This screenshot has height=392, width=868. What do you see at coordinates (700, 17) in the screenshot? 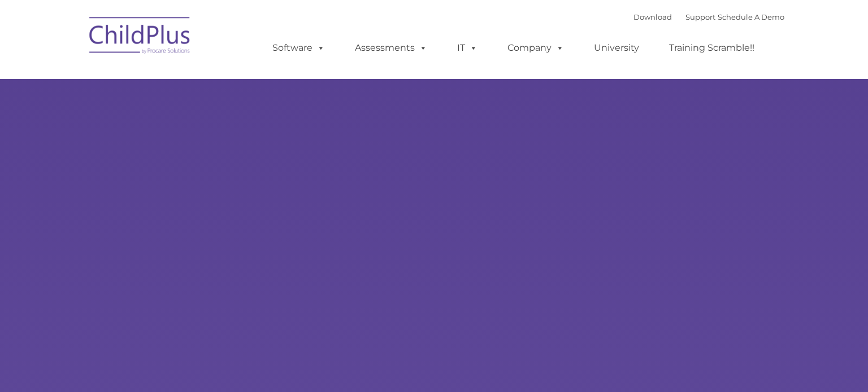
I see `a: Support` at bounding box center [700, 17].